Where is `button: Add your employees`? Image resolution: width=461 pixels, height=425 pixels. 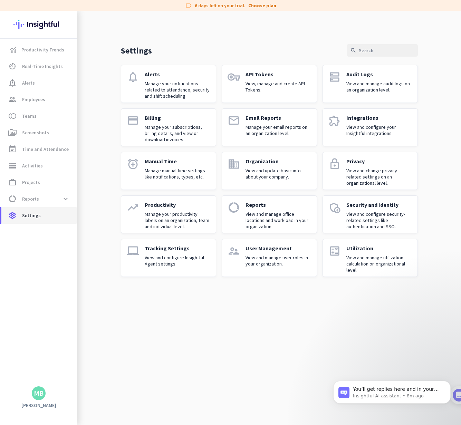 button: Add your employees is located at coordinates (60, 173).